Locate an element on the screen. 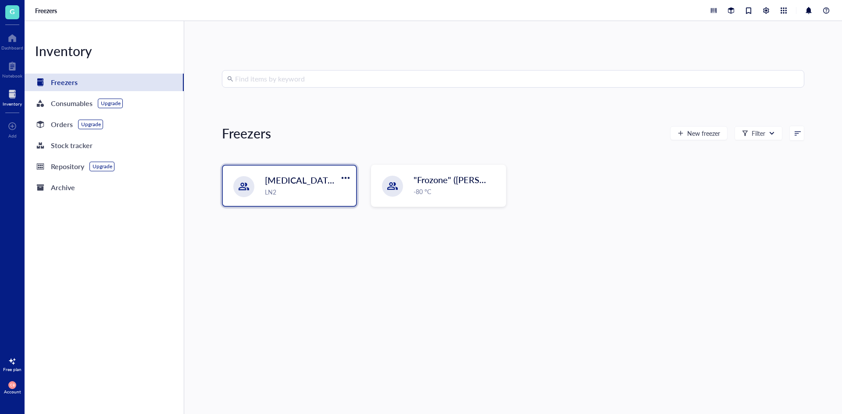 The width and height of the screenshot is (842, 414). div: Filter is located at coordinates (758, 133).